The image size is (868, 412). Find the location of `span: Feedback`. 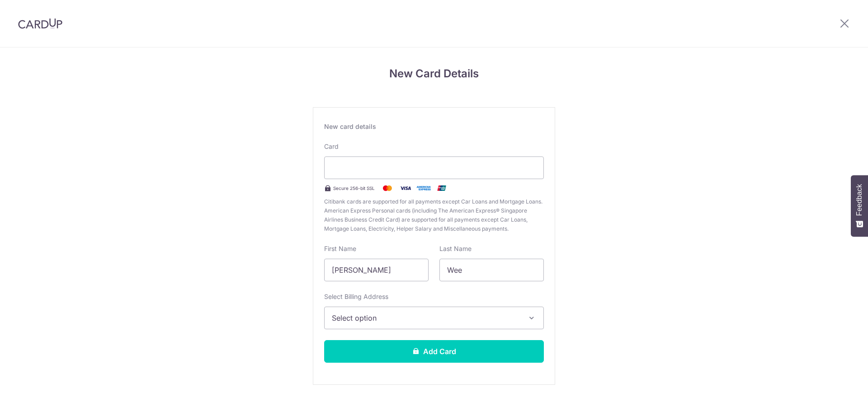

span: Feedback is located at coordinates (860, 199).